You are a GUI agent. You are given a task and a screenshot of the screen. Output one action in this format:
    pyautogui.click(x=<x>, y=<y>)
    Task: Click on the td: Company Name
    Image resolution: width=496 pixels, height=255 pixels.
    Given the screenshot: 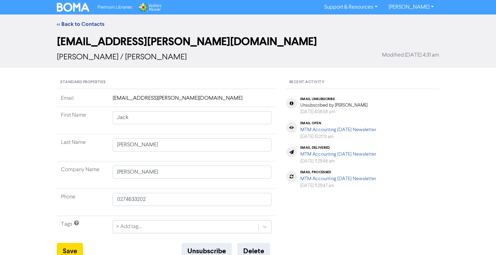 What is the action you would take?
    pyautogui.click(x=83, y=175)
    